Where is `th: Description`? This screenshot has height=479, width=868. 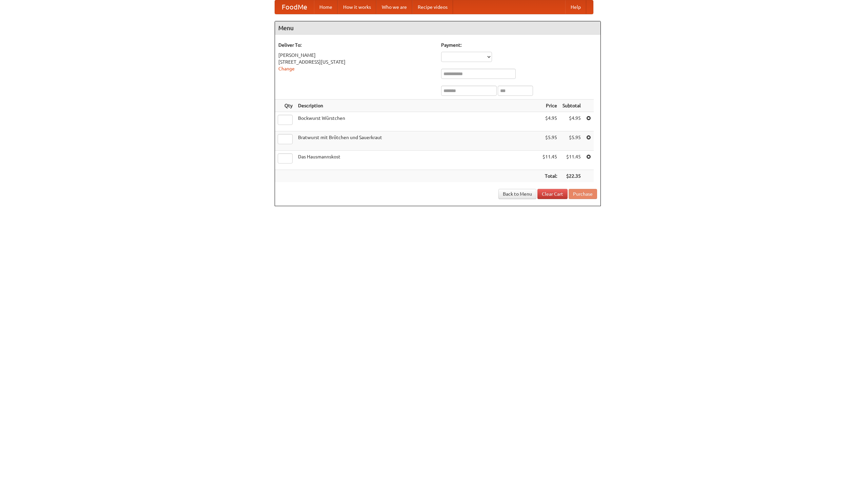 th: Description is located at coordinates (417, 106).